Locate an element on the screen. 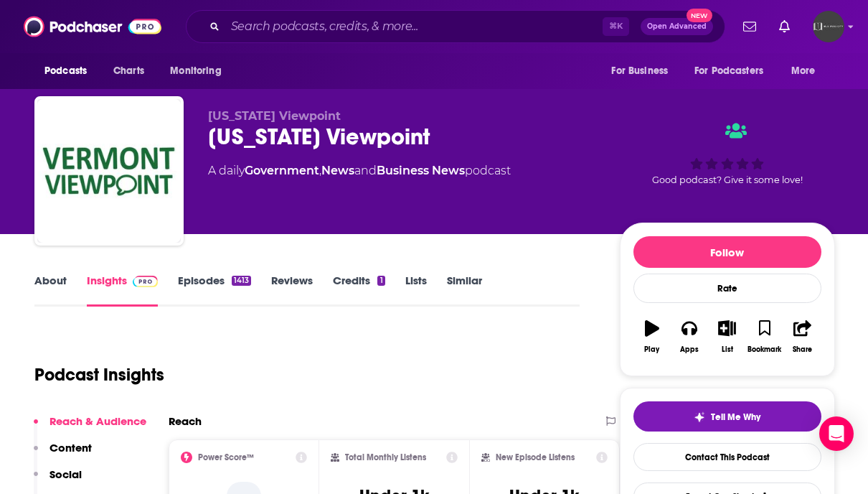 Image resolution: width=868 pixels, height=494 pixels. h2: Power Score™ is located at coordinates (226, 457).